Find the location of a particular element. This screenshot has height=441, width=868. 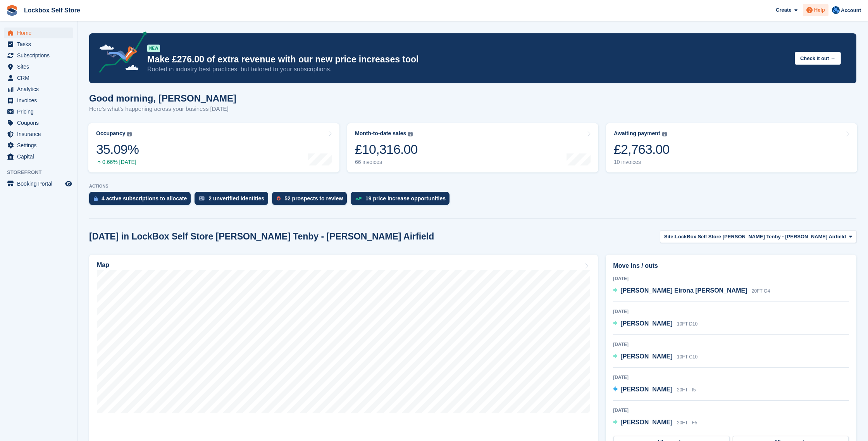

p: ACTIONS is located at coordinates (473, 186).